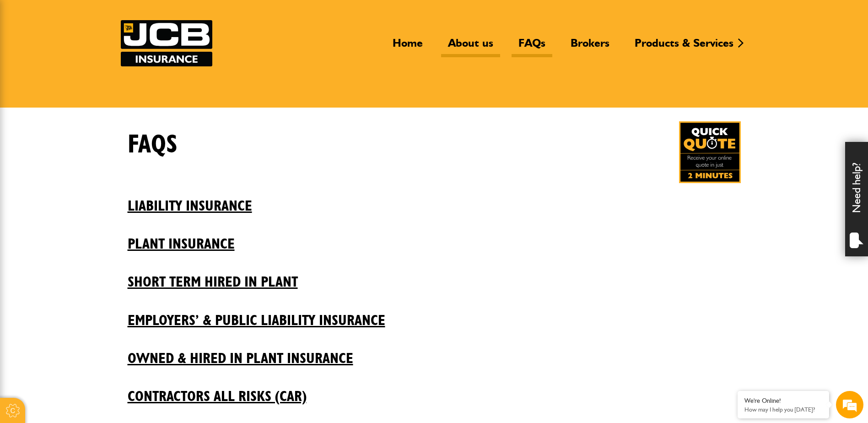 Image resolution: width=868 pixels, height=423 pixels. Describe the element at coordinates (434, 199) in the screenshot. I see `a: Liability insurance` at that location.